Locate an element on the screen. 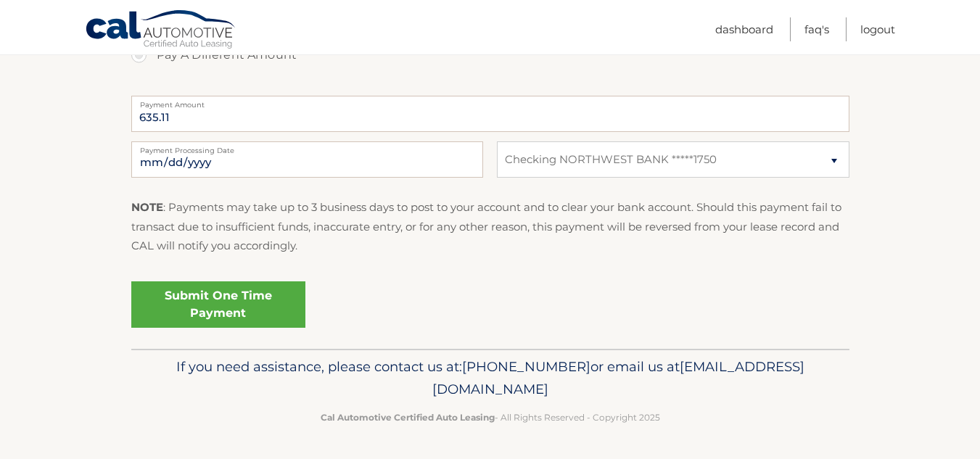 The height and width of the screenshot is (459, 980). label: Pay A Different Amount is located at coordinates (490, 55).